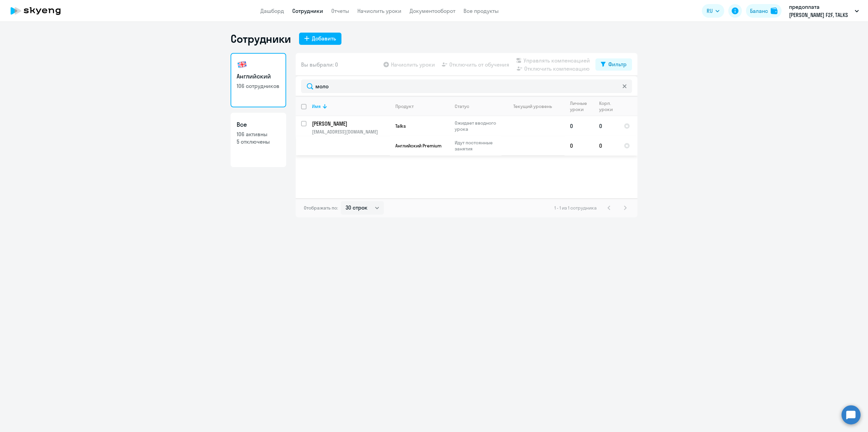 The height and width of the screenshot is (432, 868). Describe the element at coordinates (618, 64) in the screenshot. I see `div: Фильтр` at that location.